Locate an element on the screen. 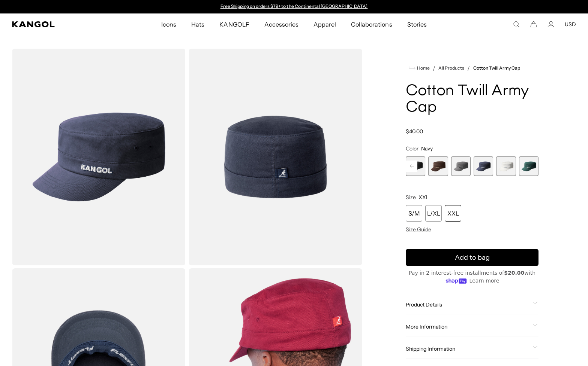  span: More Information is located at coordinates (468, 326).